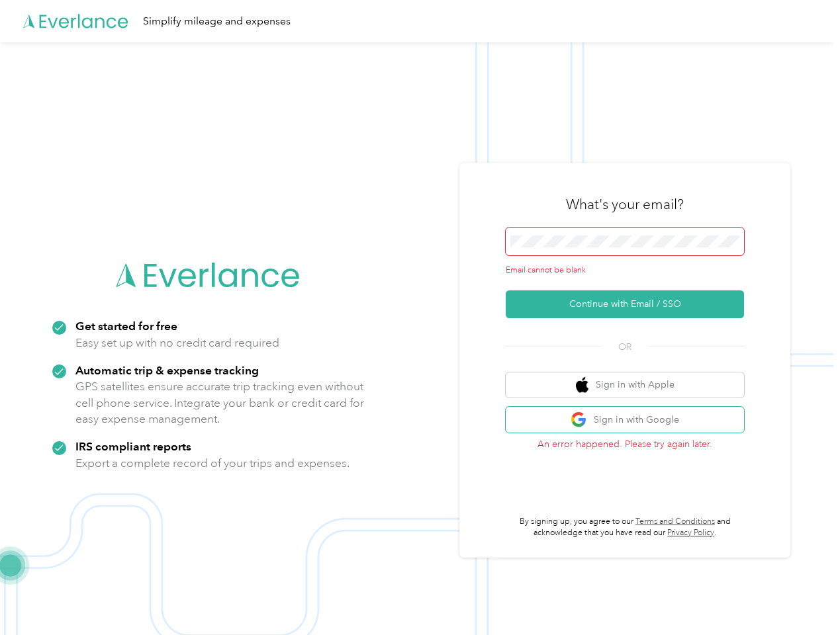 Image resolution: width=840 pixels, height=635 pixels. Describe the element at coordinates (167, 370) in the screenshot. I see `strong: Automatic trip & expense tracking` at that location.